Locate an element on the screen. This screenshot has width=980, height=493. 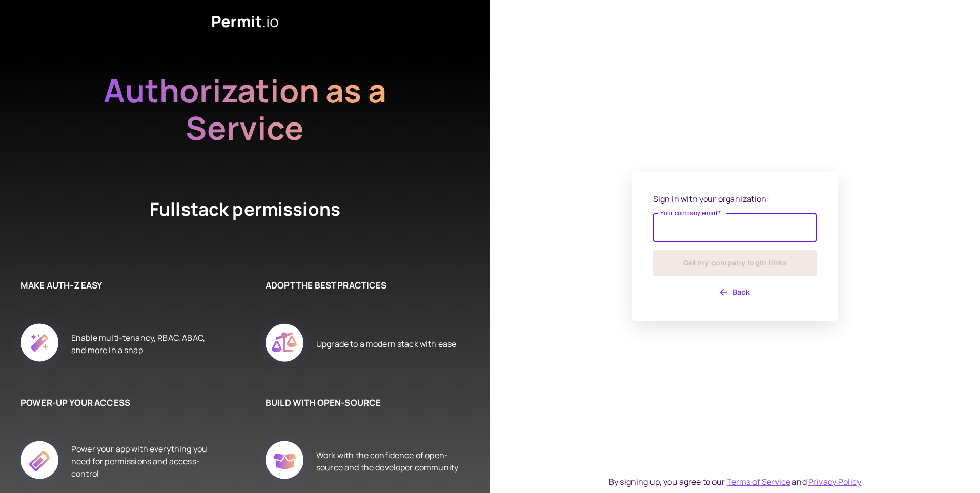
h6: MAKE AUTH-Z EASY is located at coordinates (117, 286).